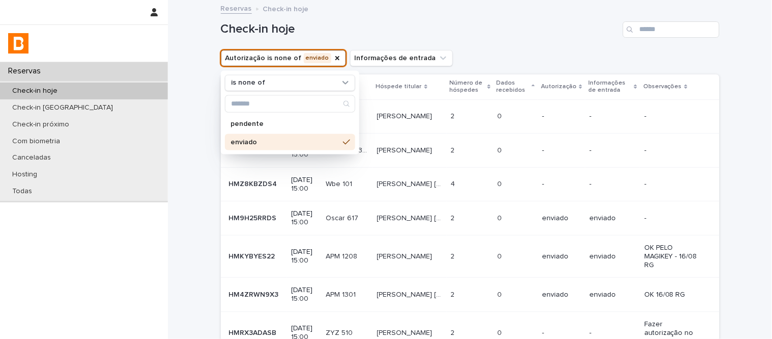  I want to click on p: Informações de entrada, so click(610, 87).